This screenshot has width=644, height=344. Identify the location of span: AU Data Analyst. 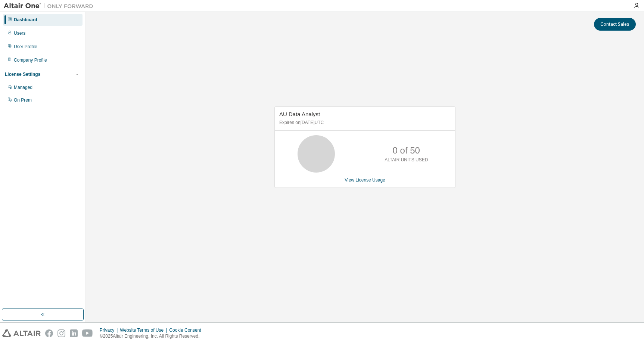
(300, 114).